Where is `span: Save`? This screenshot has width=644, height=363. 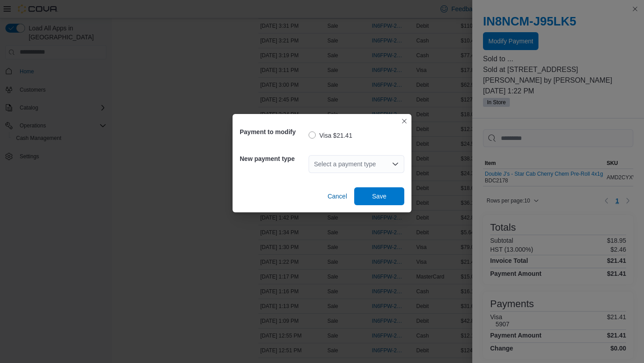 span: Save is located at coordinates (379, 196).